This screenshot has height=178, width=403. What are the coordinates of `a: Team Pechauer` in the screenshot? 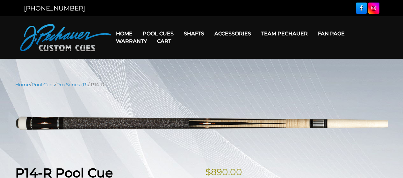 It's located at (285, 33).